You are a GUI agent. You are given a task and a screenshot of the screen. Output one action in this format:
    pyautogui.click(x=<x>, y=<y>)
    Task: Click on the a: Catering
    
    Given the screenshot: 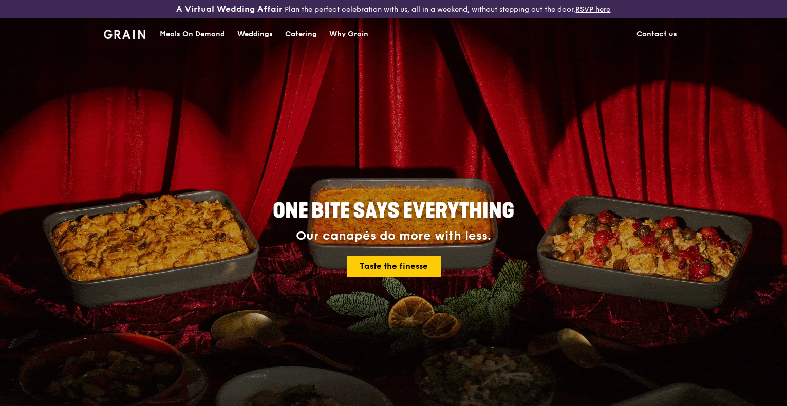 What is the action you would take?
    pyautogui.click(x=301, y=34)
    